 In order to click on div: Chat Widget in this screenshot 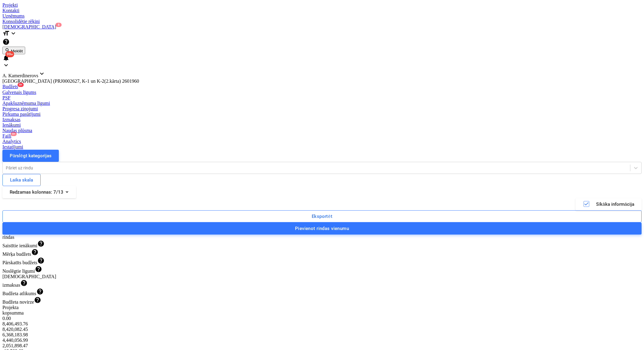, I will do `click(629, 335)`.